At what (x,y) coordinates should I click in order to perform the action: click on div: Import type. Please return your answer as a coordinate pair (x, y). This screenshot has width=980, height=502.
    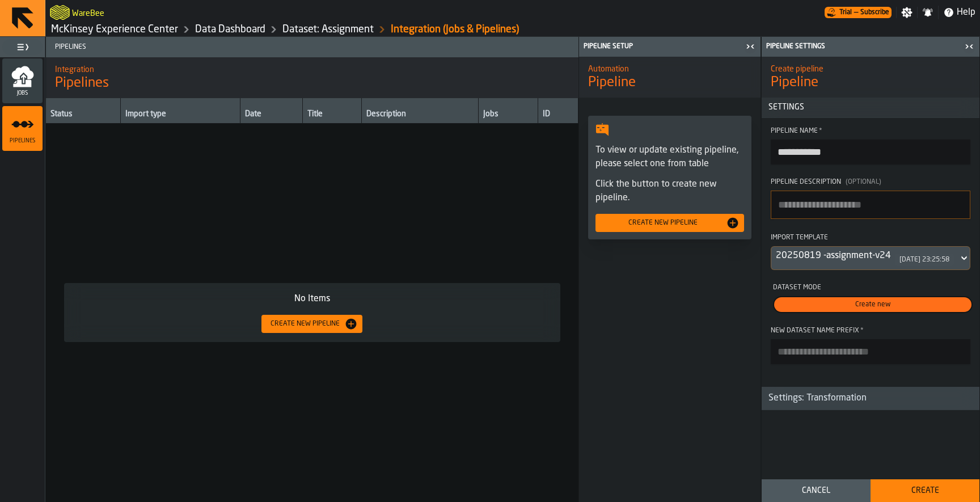
    Looking at the image, I should click on (181, 115).